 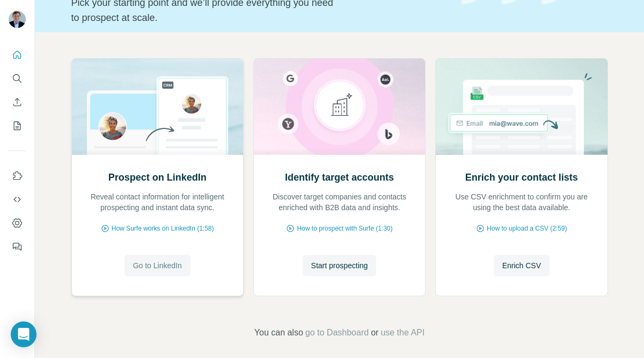 What do you see at coordinates (17, 223) in the screenshot?
I see `button: Dashboard` at bounding box center [17, 223].